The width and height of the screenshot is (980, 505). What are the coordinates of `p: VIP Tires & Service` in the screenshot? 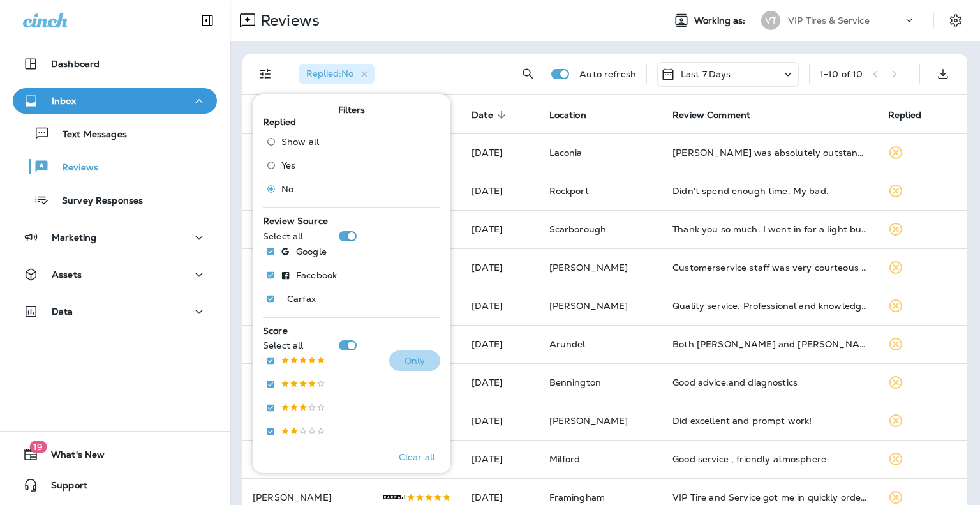 It's located at (829, 20).